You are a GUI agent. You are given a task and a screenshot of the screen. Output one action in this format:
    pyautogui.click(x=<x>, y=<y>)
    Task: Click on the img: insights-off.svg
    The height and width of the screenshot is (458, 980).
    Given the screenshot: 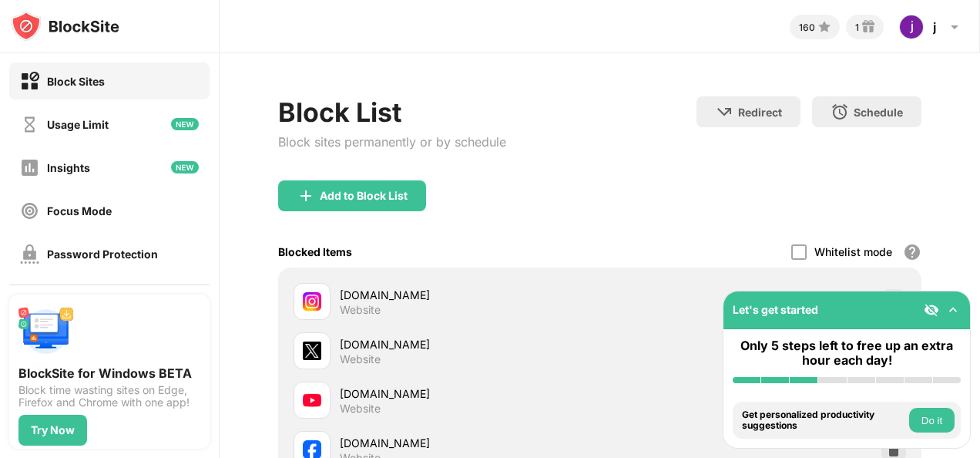 What is the action you would take?
    pyautogui.click(x=29, y=167)
    